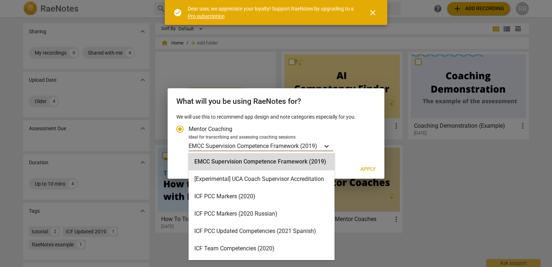  I want to click on a: Pro subscription, so click(206, 16).